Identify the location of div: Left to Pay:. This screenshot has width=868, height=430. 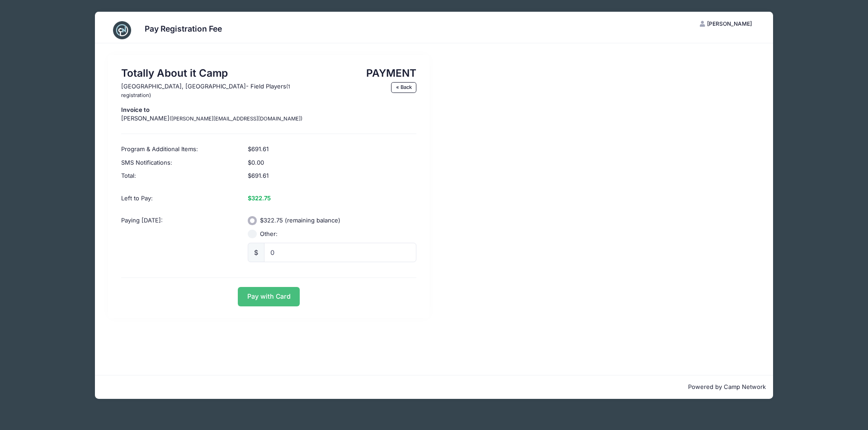
(181, 199).